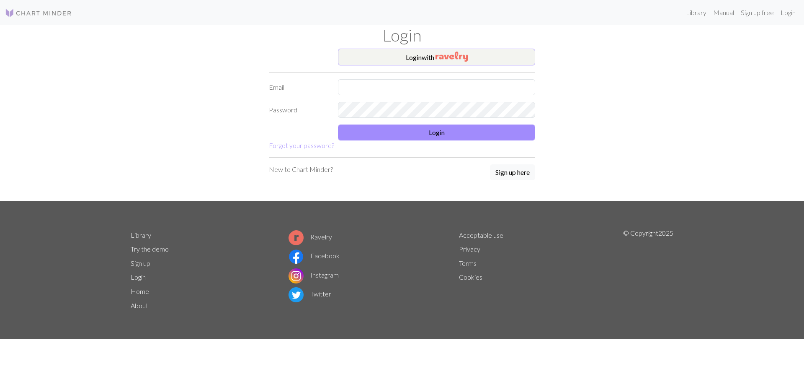 This screenshot has width=804, height=382. I want to click on a: Acceptable use, so click(481, 235).